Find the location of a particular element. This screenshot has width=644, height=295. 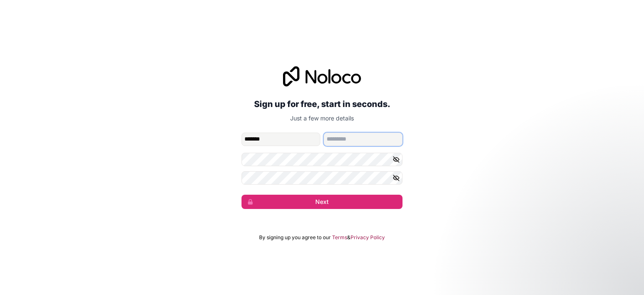

a: Privacy Policy is located at coordinates (368, 238).